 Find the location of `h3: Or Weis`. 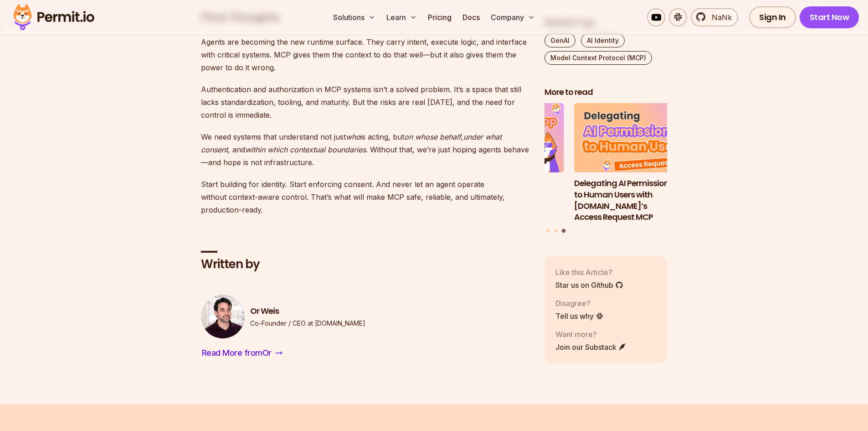

h3: Or Weis is located at coordinates (308, 311).